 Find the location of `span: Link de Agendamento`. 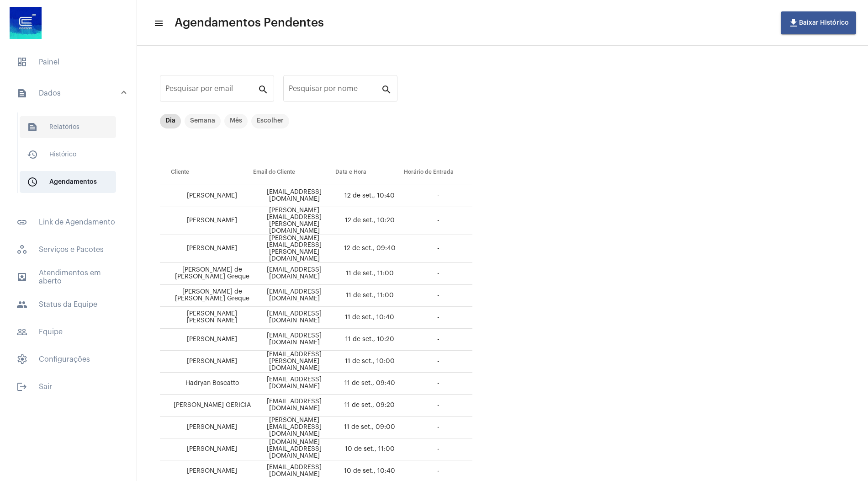

span: Link de Agendamento is located at coordinates (68, 222).